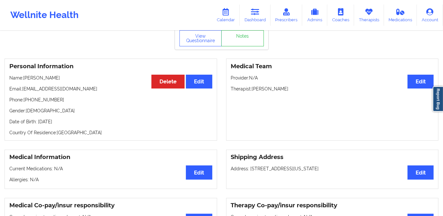 The height and width of the screenshot is (216, 443). What do you see at coordinates (255, 15) in the screenshot?
I see `a: Dashboard` at bounding box center [255, 15].